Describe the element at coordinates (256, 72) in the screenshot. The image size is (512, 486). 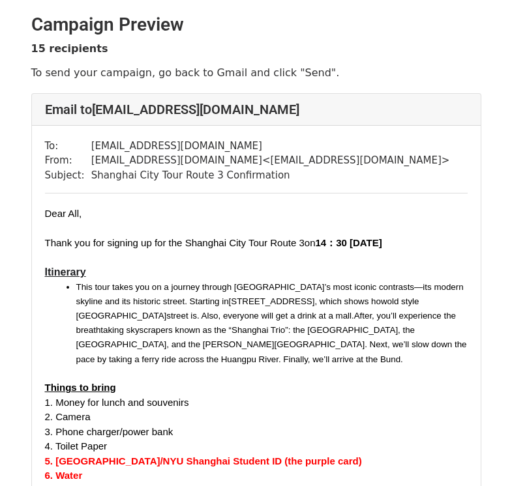
I see `p: To send your campaign, go back to Gmail and click "Send".` at that location.